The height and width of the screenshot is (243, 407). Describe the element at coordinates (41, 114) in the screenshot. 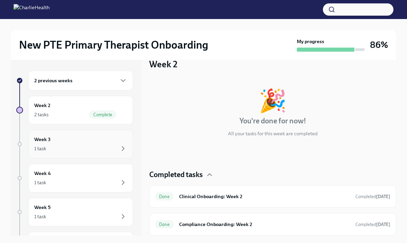

I see `div: 2 tasks` at that location.